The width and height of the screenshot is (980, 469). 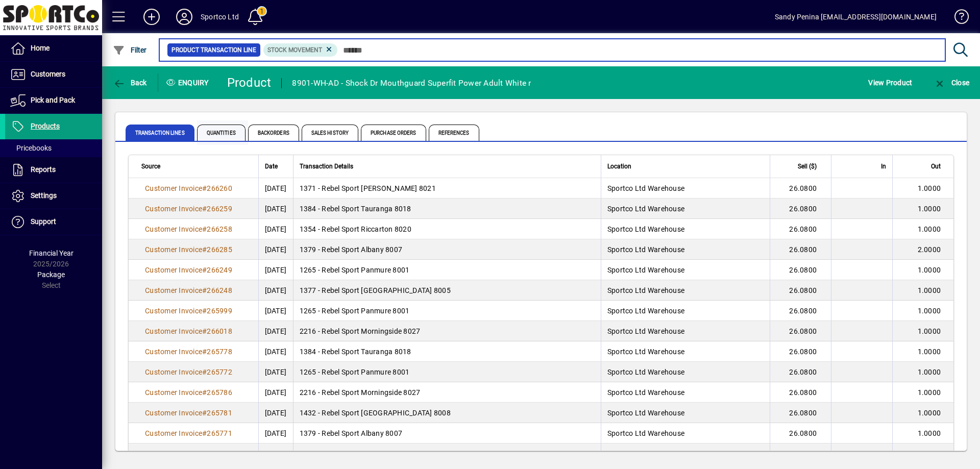 What do you see at coordinates (188, 291) in the screenshot?
I see `a: Customer Invoice#266248` at bounding box center [188, 291].